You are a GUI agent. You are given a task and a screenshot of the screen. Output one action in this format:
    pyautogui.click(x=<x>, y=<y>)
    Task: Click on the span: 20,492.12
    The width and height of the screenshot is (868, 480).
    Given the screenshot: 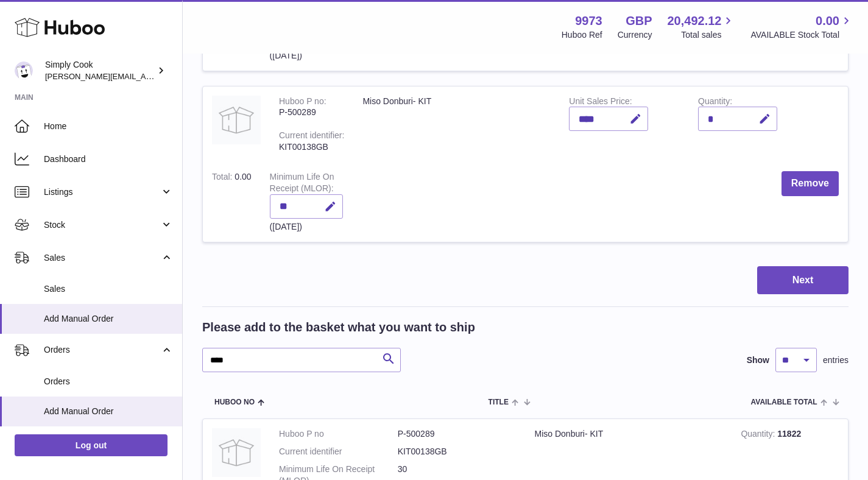 What is the action you would take?
    pyautogui.click(x=694, y=20)
    